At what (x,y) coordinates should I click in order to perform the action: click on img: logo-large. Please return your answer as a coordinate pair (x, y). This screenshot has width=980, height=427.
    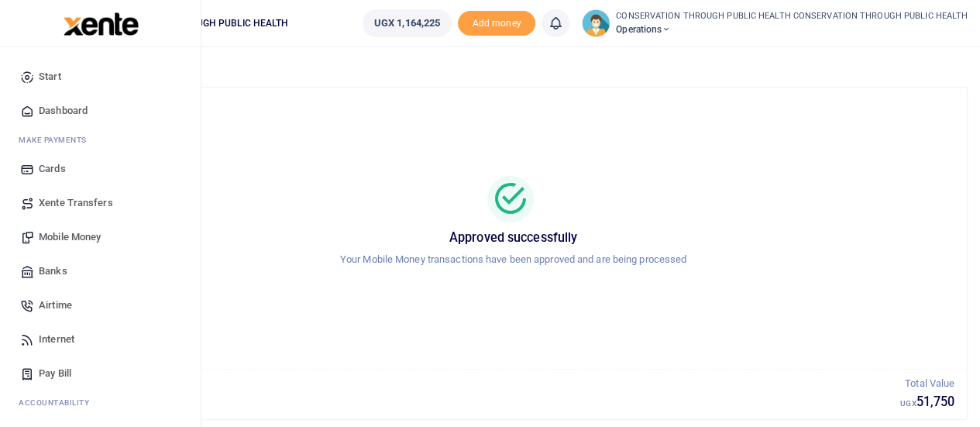
    Looking at the image, I should click on (101, 24).